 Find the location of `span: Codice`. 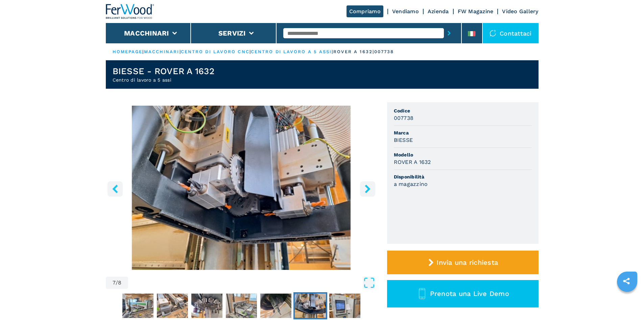

span: Codice is located at coordinates (463, 110).